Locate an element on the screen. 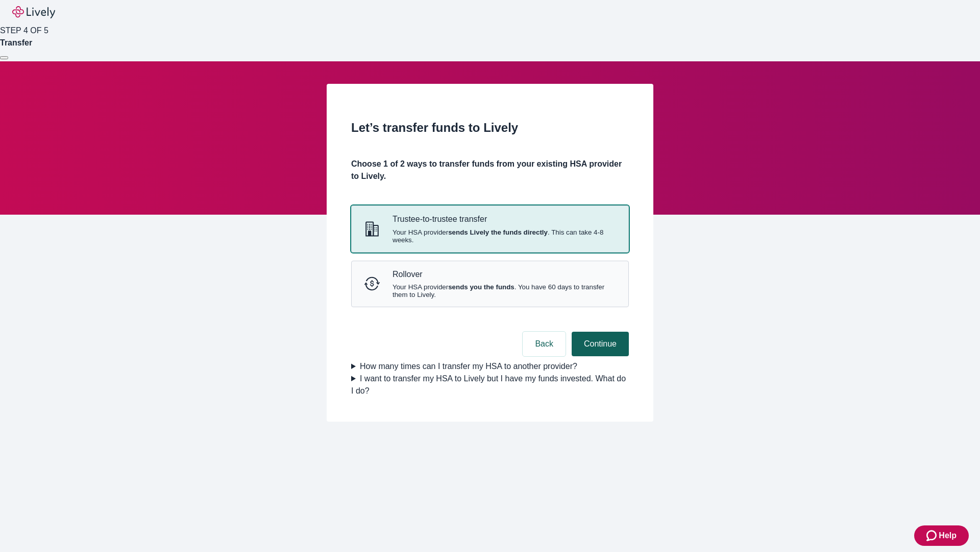 The image size is (980, 552). h4: Choose 1 of 2 ways to transfer funds from your existing HSA provider to Lively. is located at coordinates (490, 170).